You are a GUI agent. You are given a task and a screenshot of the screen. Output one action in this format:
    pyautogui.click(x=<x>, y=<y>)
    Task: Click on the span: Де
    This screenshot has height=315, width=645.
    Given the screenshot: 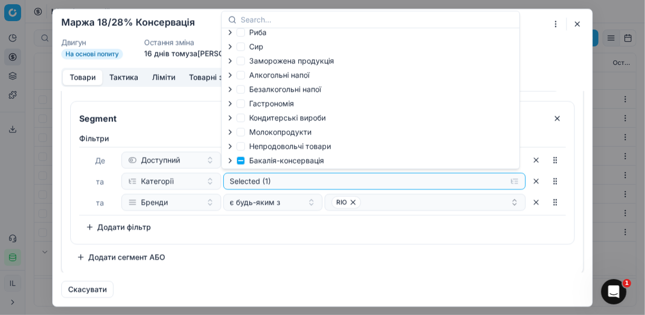 What is the action you would take?
    pyautogui.click(x=100, y=160)
    